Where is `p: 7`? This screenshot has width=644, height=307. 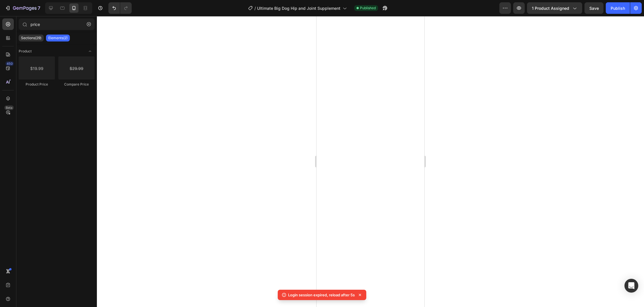 p: 7 is located at coordinates (39, 8).